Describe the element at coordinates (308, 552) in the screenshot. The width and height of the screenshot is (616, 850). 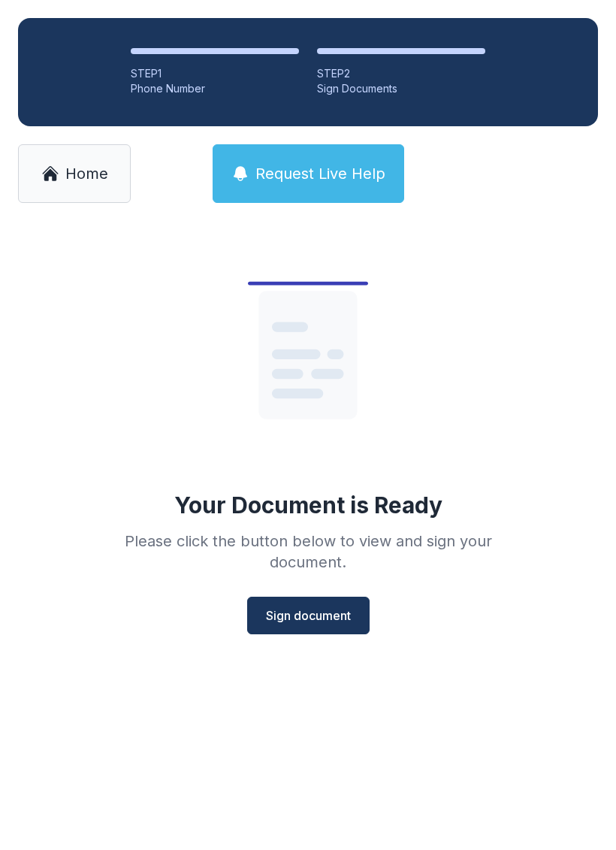
I see `div: Please click the button below to view and sign your document.` at that location.